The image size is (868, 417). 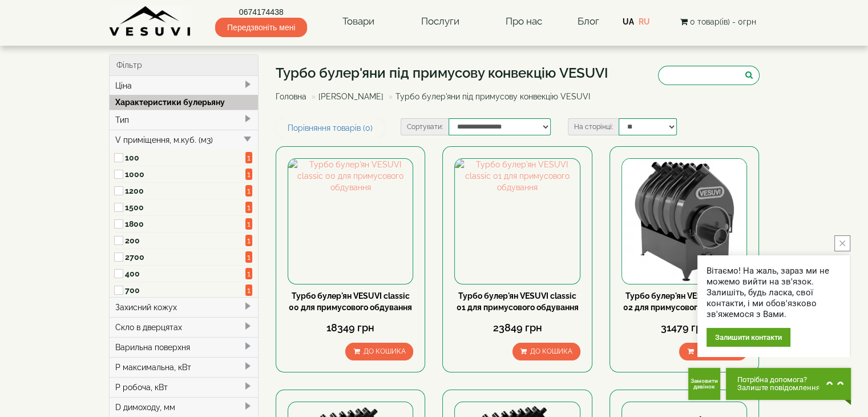 What do you see at coordinates (350, 302) in the screenshot?
I see `a: Турбо булер'ян VESUVI classic 00 для примусового обдування` at bounding box center [350, 302].